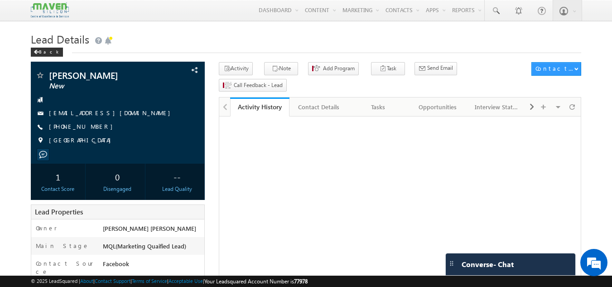 This screenshot has width=612, height=287. What do you see at coordinates (487, 264) in the screenshot?
I see `span: Converse - Chat` at bounding box center [487, 264].